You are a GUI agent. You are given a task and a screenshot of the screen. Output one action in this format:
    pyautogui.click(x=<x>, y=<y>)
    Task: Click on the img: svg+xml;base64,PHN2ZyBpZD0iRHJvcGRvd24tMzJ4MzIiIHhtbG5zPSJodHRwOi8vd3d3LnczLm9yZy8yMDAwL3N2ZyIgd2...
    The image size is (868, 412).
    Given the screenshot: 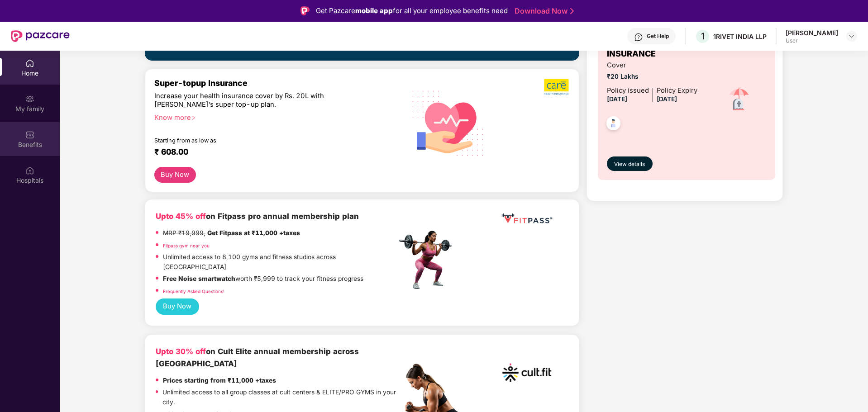 What is the action you would take?
    pyautogui.click(x=852, y=36)
    